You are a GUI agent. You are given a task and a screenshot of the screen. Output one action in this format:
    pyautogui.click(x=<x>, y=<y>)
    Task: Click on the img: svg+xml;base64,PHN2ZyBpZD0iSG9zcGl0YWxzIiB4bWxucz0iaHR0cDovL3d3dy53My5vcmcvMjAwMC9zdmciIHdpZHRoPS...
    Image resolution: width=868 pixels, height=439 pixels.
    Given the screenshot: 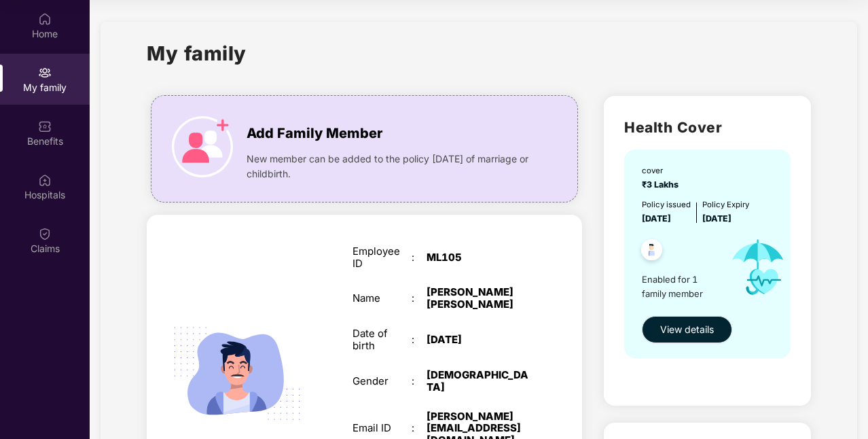 What is the action you would take?
    pyautogui.click(x=45, y=180)
    